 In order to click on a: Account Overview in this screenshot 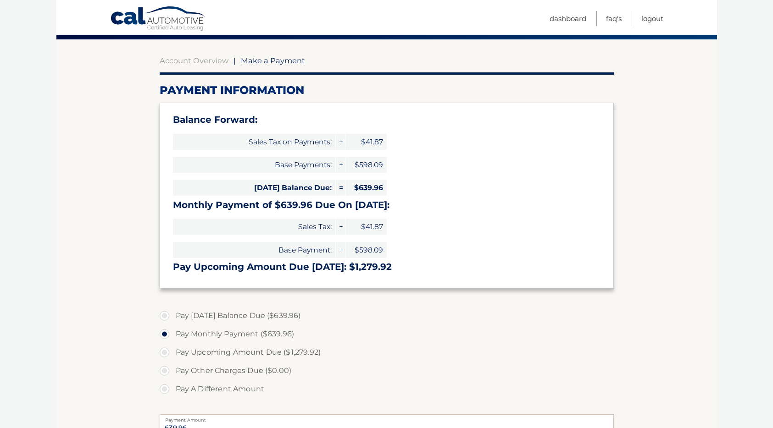, I will do `click(194, 61)`.